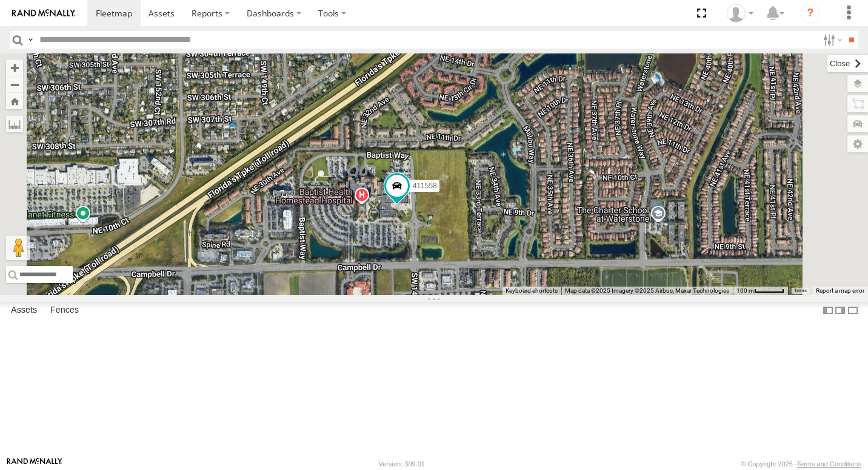  What do you see at coordinates (760, 291) in the screenshot?
I see `button: Map Scale: 100 m per 46 pixels` at bounding box center [760, 291].